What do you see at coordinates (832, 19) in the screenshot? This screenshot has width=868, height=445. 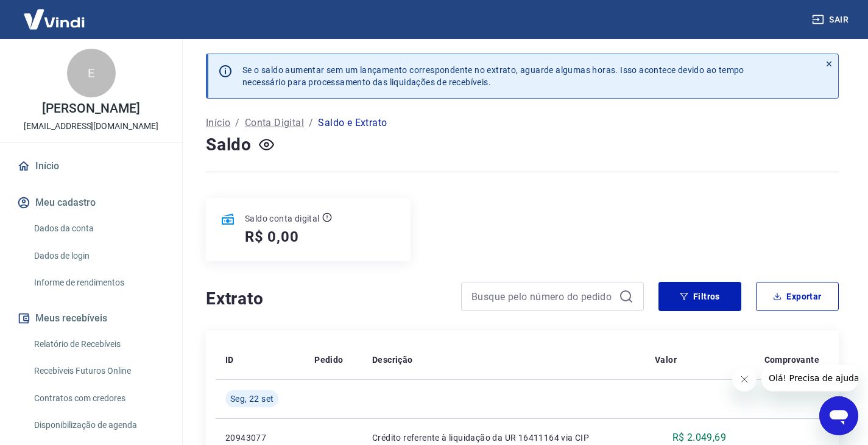 I see `button: Sair` at bounding box center [832, 19].